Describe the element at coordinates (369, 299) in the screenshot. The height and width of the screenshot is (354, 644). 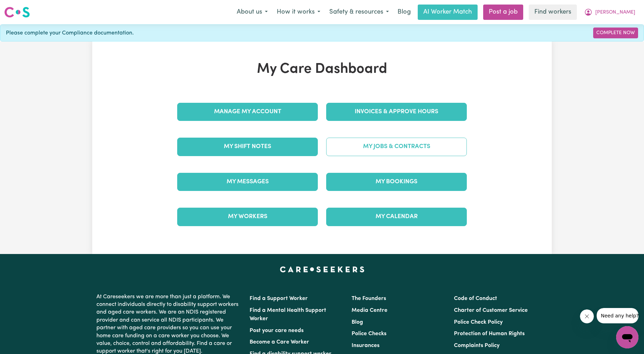
I see `a: The Founders` at that location.